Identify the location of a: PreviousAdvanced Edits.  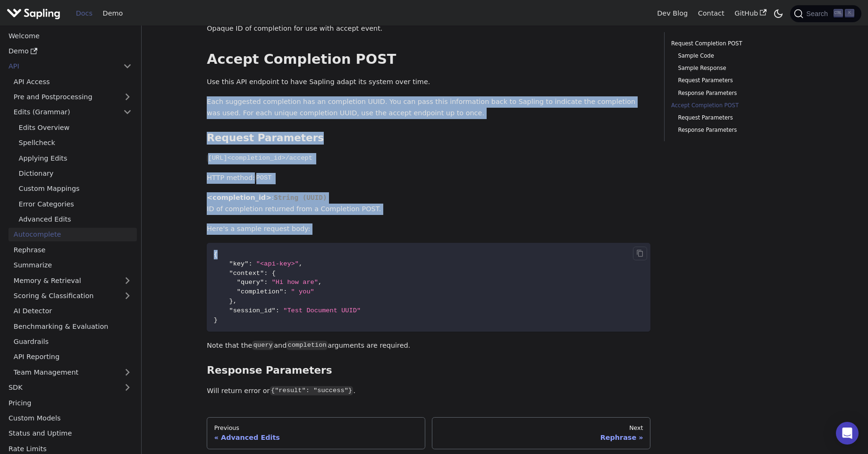
(316, 433).